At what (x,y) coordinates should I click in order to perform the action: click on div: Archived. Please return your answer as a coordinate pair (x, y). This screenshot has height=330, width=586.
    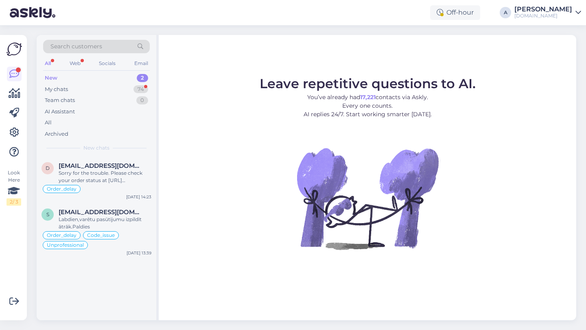
    Looking at the image, I should click on (57, 134).